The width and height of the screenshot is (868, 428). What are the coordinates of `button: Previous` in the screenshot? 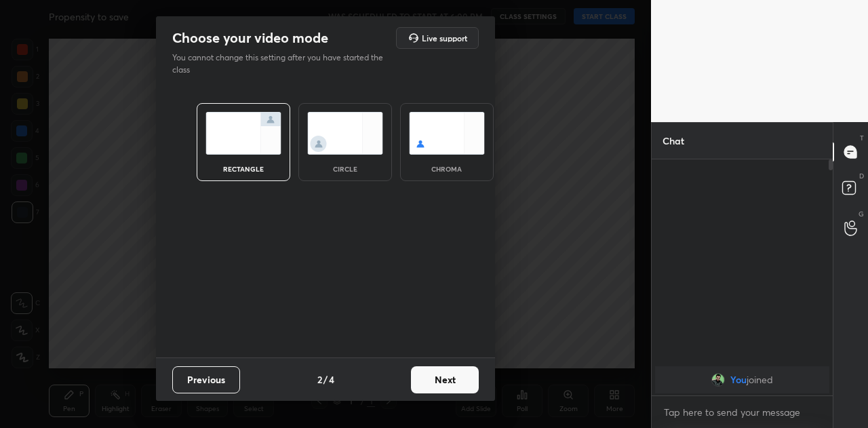 It's located at (206, 380).